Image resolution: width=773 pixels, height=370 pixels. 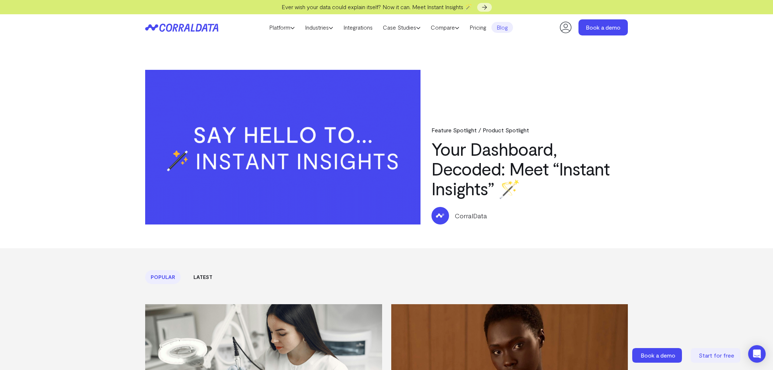 I want to click on span: Ever wish your data could explain itself? Now it can. Meet Instant Insights 🪄, so click(x=376, y=7).